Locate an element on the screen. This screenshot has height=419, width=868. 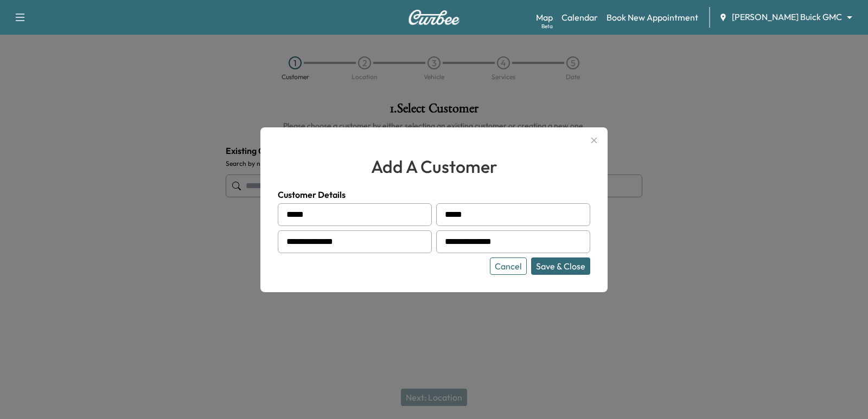
a: MapBeta is located at coordinates (544, 18).